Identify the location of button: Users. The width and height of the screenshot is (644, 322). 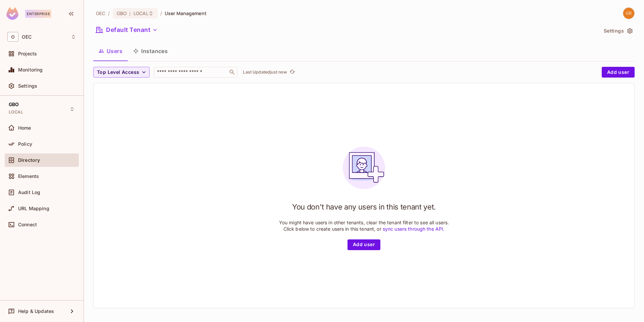
(110, 51).